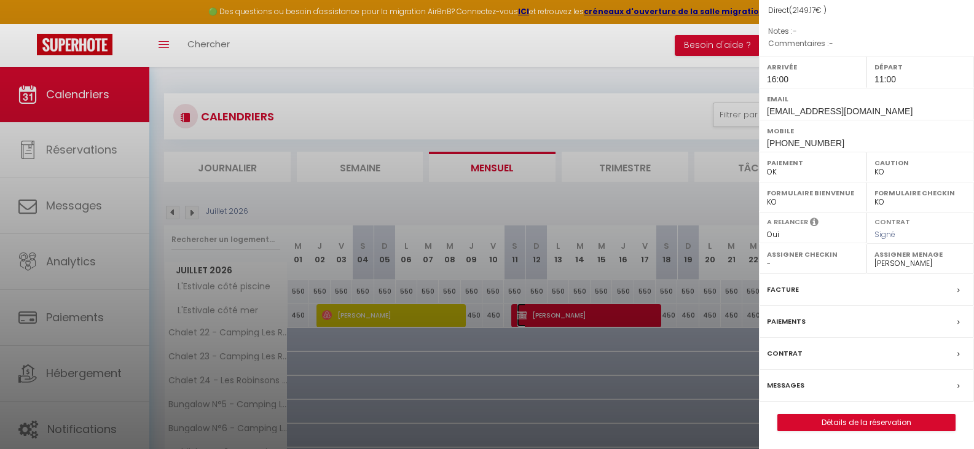  I want to click on label: Paiement, so click(813, 163).